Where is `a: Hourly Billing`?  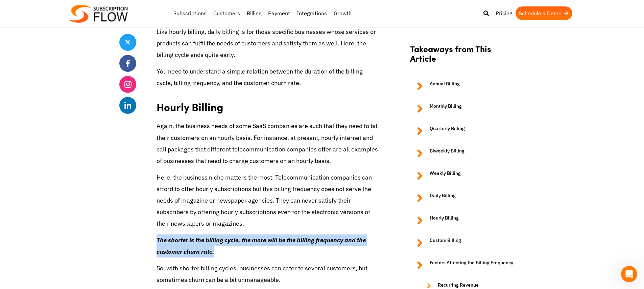 a: Hourly Billing is located at coordinates (464, 220).